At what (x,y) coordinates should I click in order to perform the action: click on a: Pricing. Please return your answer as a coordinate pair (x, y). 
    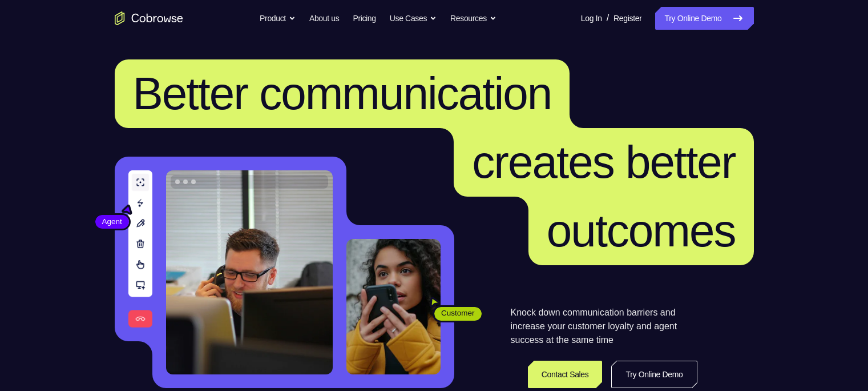
    Looking at the image, I should click on (364, 18).